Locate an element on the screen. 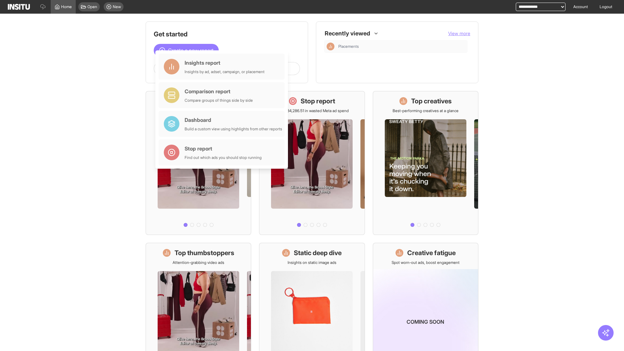 This screenshot has height=351, width=624. span: Open is located at coordinates (92, 7).